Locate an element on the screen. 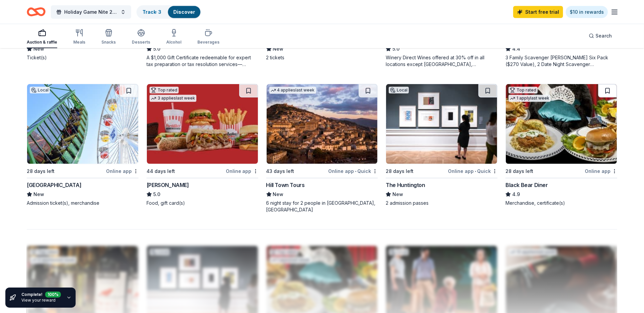  span: Holiday Game Nite 2025 is located at coordinates (91, 12).